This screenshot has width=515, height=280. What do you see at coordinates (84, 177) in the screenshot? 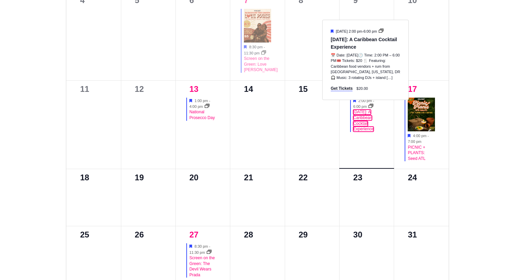
I see `time: 18` at bounding box center [84, 177].